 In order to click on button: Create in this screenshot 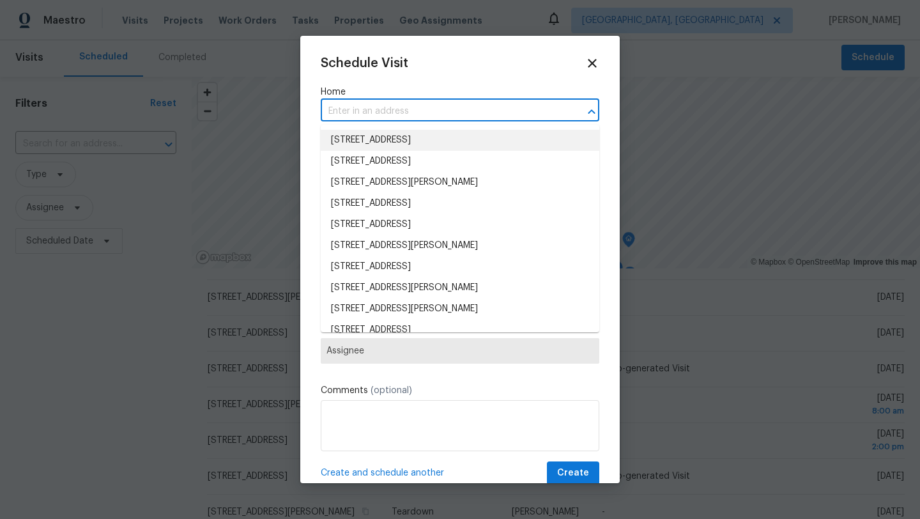, I will do `click(573, 473)`.